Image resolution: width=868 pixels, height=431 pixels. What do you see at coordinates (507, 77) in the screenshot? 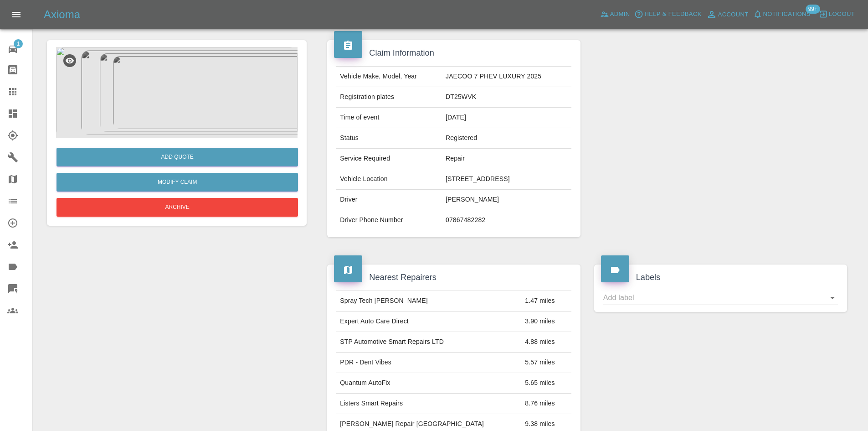
I see `td: JAECOO 7 PHEV LUXURY 2025` at bounding box center [507, 77].